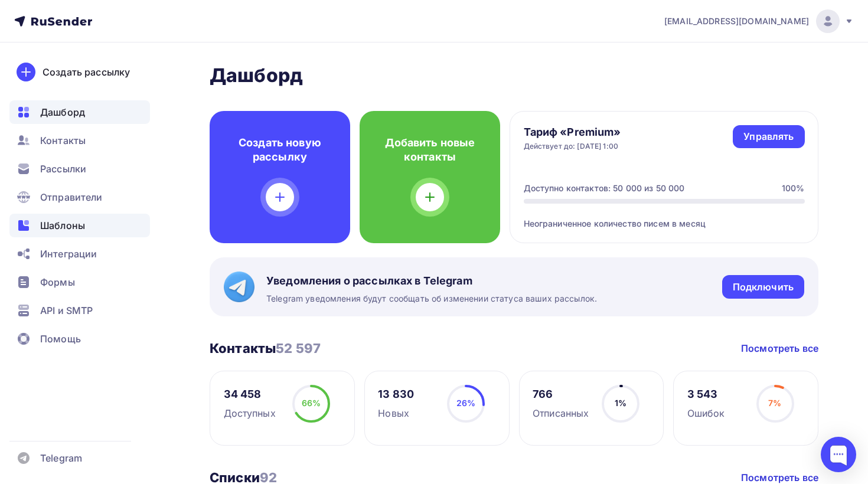 The width and height of the screenshot is (868, 484). Describe the element at coordinates (61, 457) in the screenshot. I see `span: Telegram` at that location.